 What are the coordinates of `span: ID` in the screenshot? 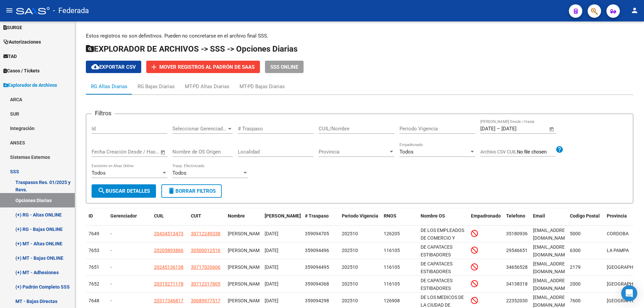 It's located at (90, 216).